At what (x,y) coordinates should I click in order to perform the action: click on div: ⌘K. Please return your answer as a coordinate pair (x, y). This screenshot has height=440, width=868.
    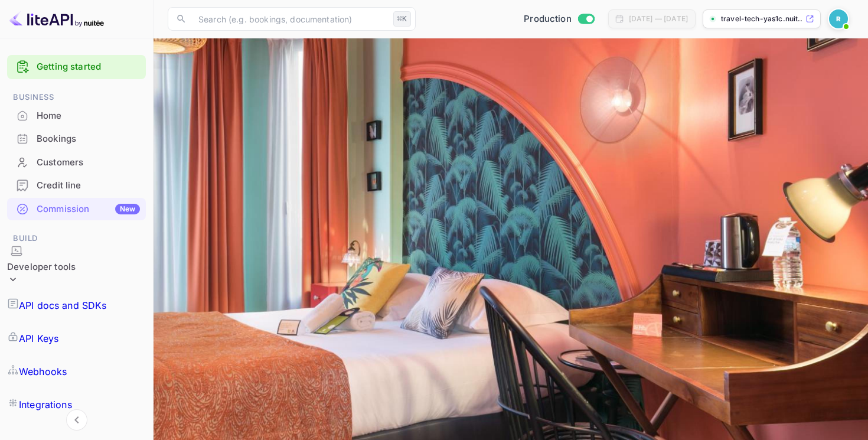
    Looking at the image, I should click on (402, 19).